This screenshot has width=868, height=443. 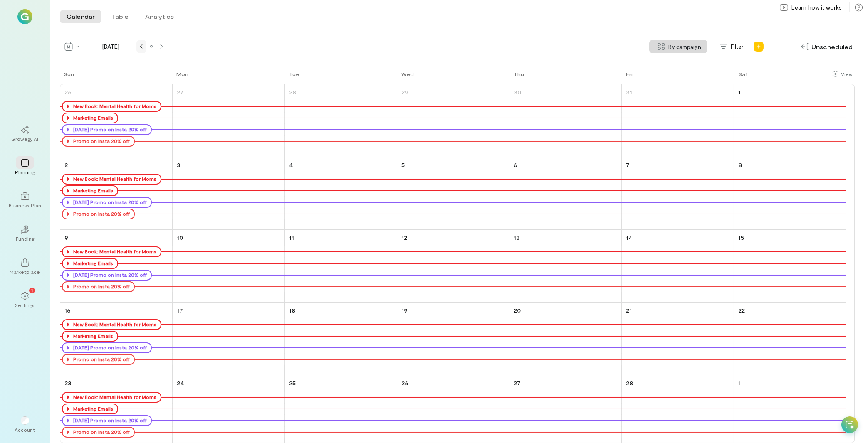 What do you see at coordinates (406, 77) in the screenshot?
I see `a: Wednesday` at bounding box center [406, 77].